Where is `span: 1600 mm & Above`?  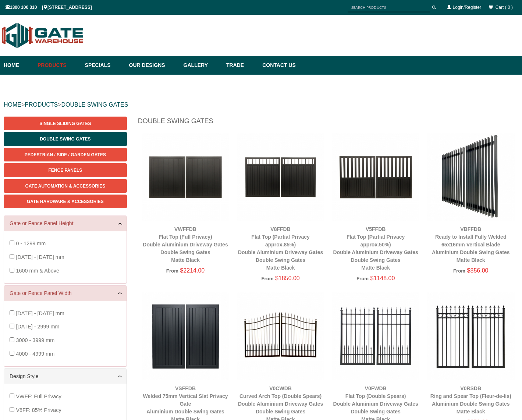
span: 1600 mm & Above is located at coordinates (37, 271).